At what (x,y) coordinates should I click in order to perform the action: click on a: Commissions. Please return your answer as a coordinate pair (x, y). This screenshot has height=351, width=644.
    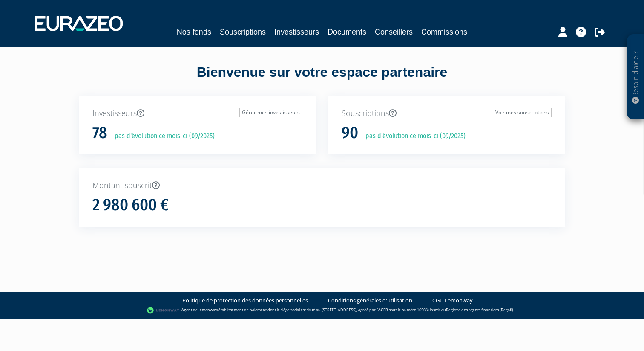
    Looking at the image, I should click on (444, 32).